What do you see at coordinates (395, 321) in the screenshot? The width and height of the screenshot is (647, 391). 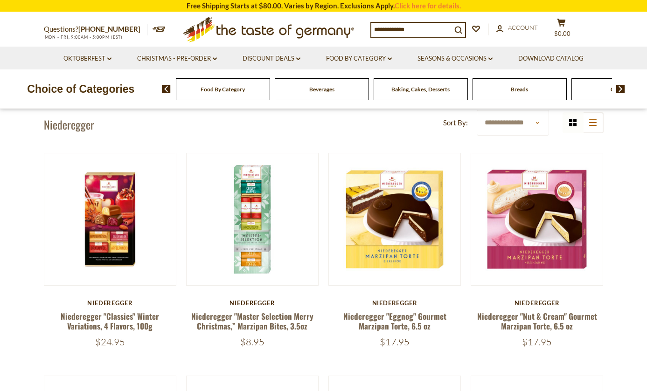 I see `a: Niederegger "Eggnog" Gourmet Marzipan Torte, 6.5 oz` at bounding box center [395, 321].